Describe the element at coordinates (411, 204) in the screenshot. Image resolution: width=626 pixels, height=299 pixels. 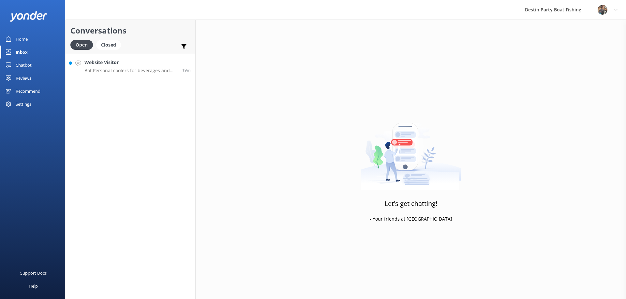
I see `h3: Let's get chatting!` at that location.